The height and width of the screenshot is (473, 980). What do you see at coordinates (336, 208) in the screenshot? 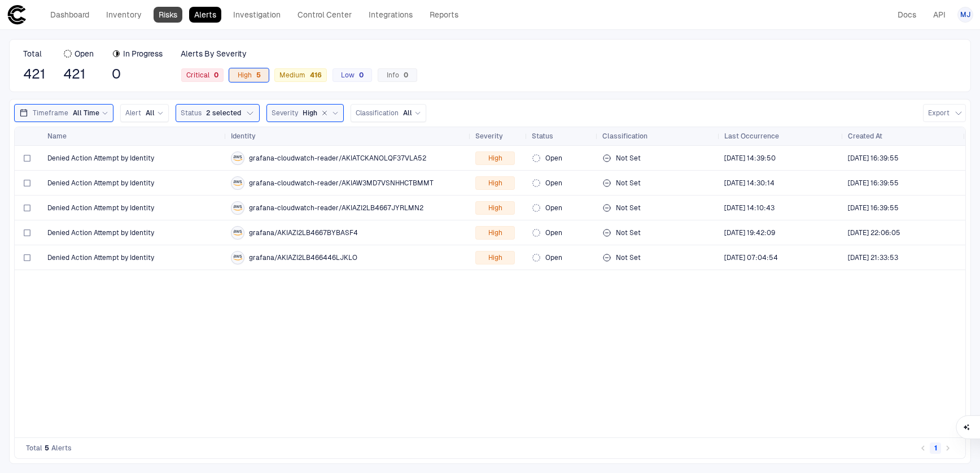
I see `span: grafana-cloudwatch-reader/AKIAZI2LB4667JYRLMN2` at bounding box center [336, 208].